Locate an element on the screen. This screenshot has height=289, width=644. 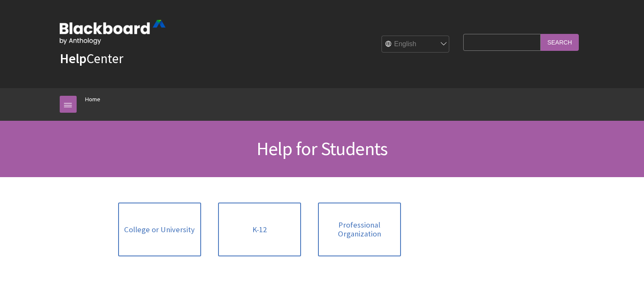
a: Home is located at coordinates (93, 99).